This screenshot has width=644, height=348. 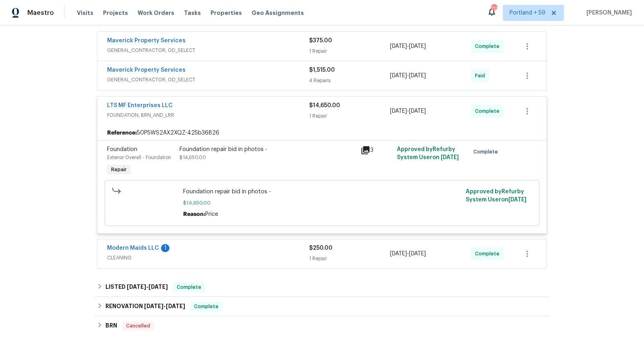 What do you see at coordinates (212, 214) in the screenshot?
I see `span: Price` at bounding box center [212, 214].